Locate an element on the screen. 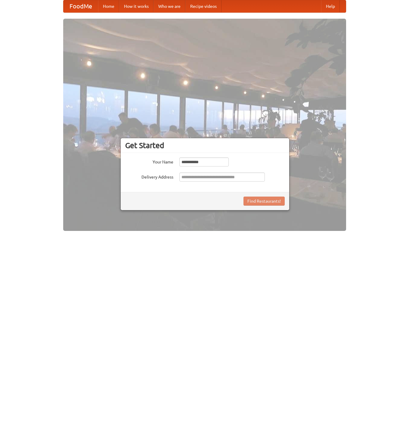  a: Help is located at coordinates (330, 6).